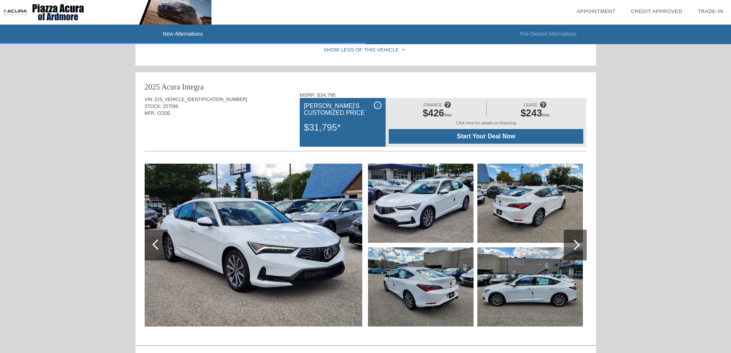 Image resolution: width=731 pixels, height=353 pixels. I want to click on div: MSRP: $34,795, so click(443, 95).